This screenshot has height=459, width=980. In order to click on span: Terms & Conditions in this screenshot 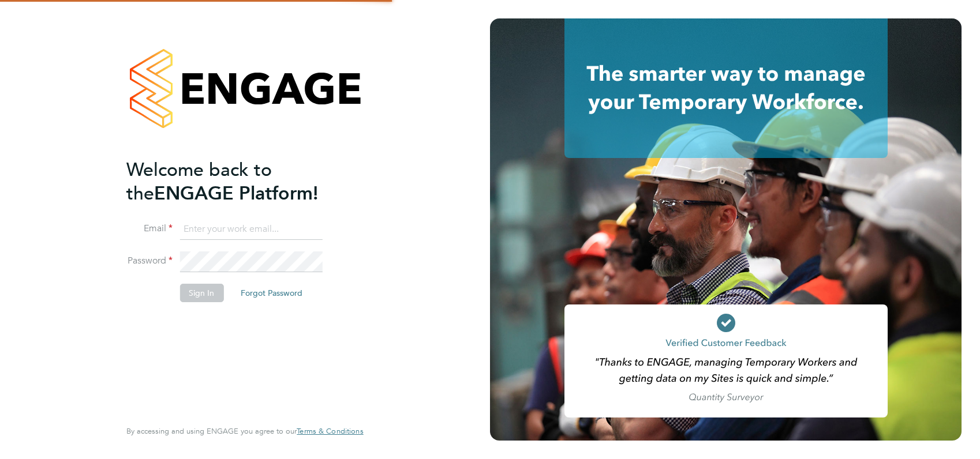, I will do `click(329, 431)`.